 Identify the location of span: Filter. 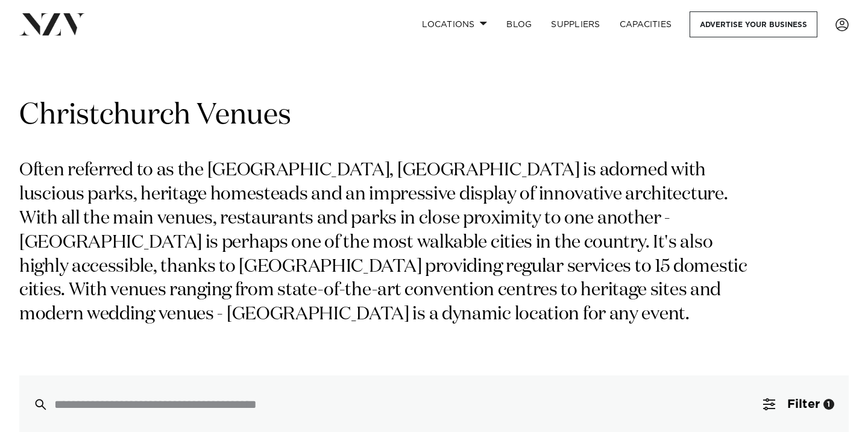
(803, 404).